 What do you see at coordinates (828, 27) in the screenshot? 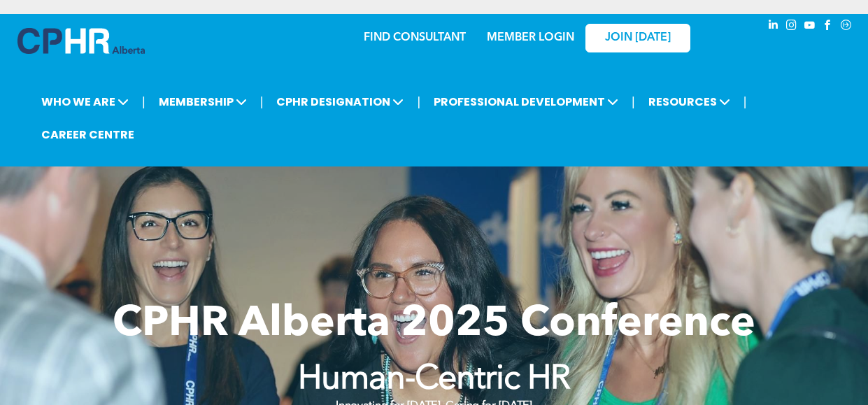
I see `a: facebook` at bounding box center [828, 27].